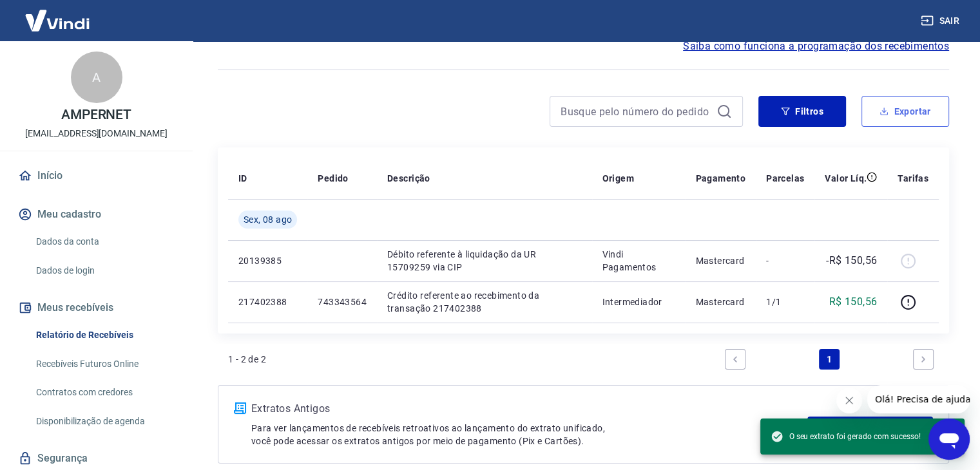  What do you see at coordinates (830, 359) in the screenshot?
I see `ul: Pagination` at bounding box center [830, 359].